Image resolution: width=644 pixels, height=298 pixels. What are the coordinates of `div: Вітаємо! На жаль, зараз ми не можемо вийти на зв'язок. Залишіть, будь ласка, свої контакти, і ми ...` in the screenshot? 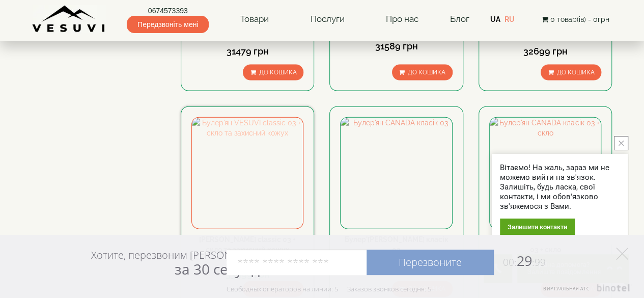 It's located at (559, 187).